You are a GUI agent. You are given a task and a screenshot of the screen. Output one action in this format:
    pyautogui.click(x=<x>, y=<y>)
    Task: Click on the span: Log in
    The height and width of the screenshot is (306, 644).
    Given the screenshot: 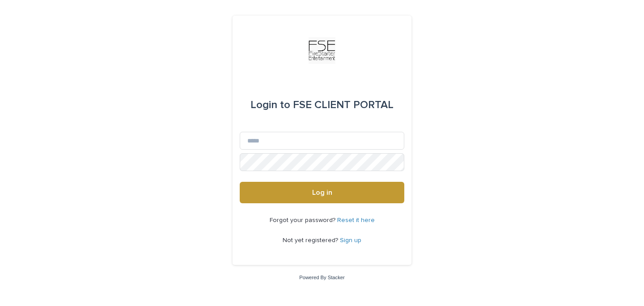 What is the action you would take?
    pyautogui.click(x=322, y=193)
    